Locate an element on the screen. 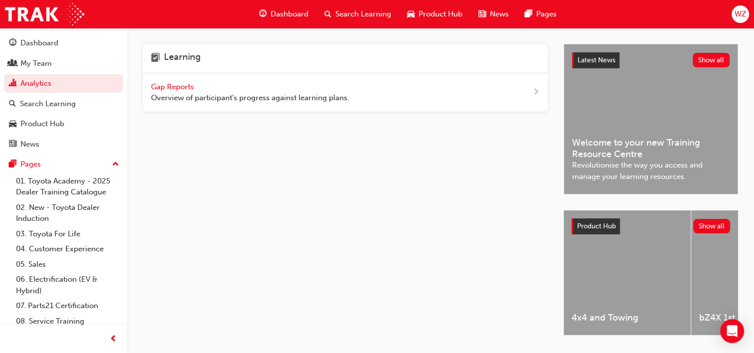 This screenshot has width=754, height=353. div: Dashboard is located at coordinates (39, 43).